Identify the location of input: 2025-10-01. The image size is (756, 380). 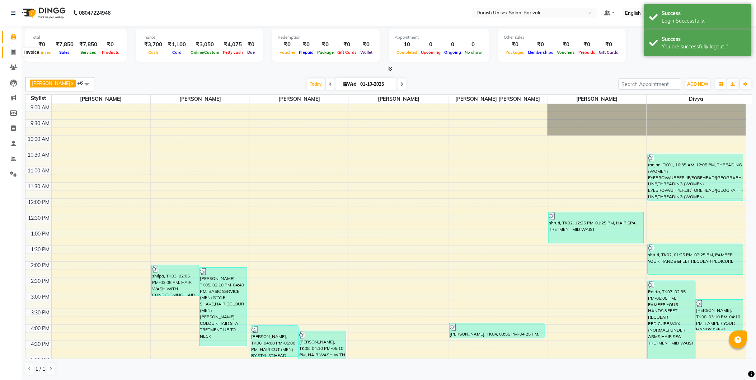
(376, 84).